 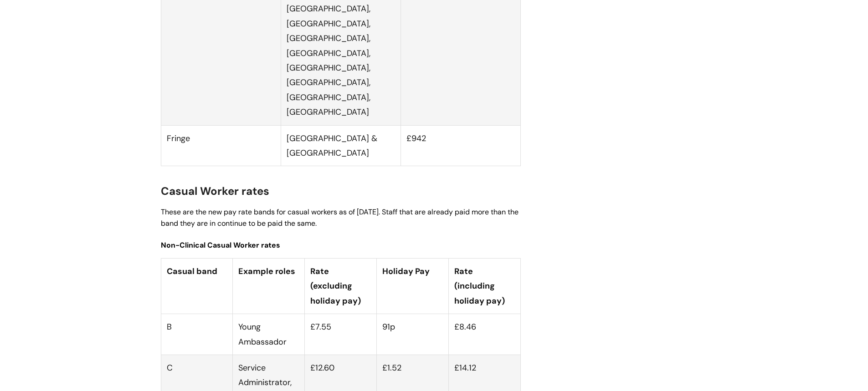 I want to click on th: Example roles, so click(x=269, y=286).